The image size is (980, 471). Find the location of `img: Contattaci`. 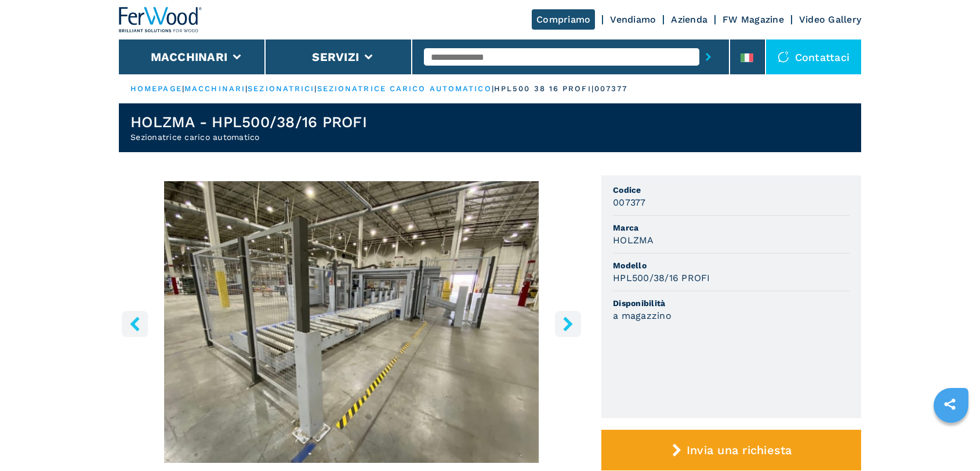

img: Contattaci is located at coordinates (784, 57).